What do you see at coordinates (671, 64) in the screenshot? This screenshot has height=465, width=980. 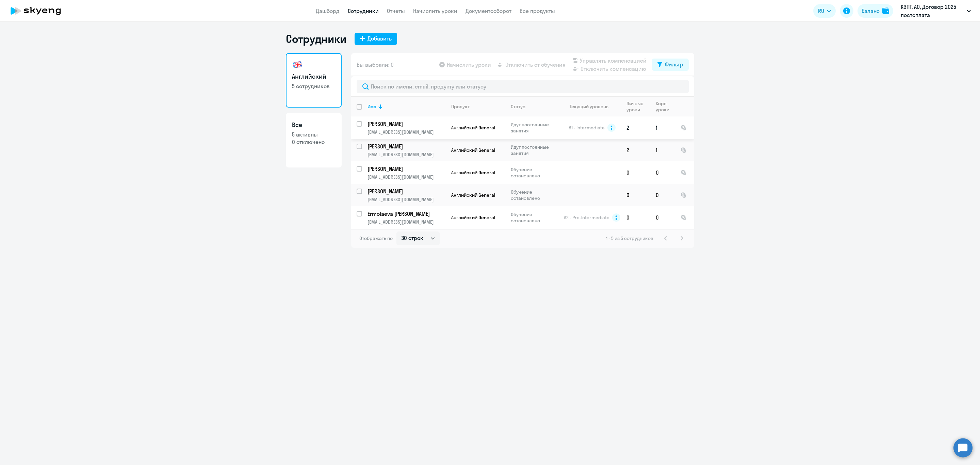 I see `button: Фильтр` at bounding box center [671, 64].